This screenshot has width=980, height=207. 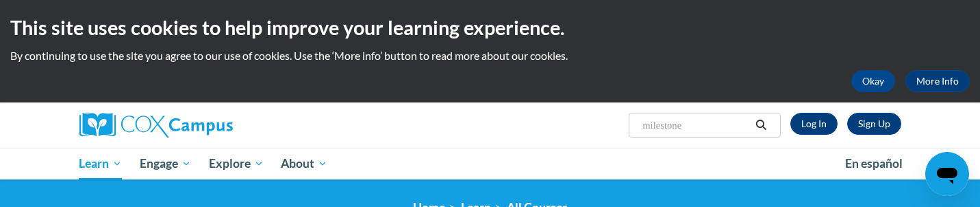 I want to click on a: Learn, so click(x=100, y=164).